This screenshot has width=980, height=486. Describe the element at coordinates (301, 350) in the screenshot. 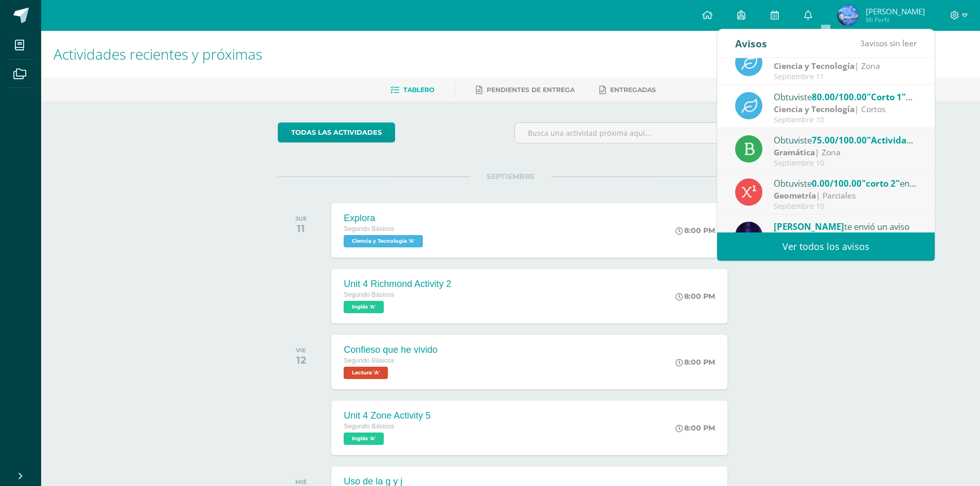

I see `div: VIE` at that location.